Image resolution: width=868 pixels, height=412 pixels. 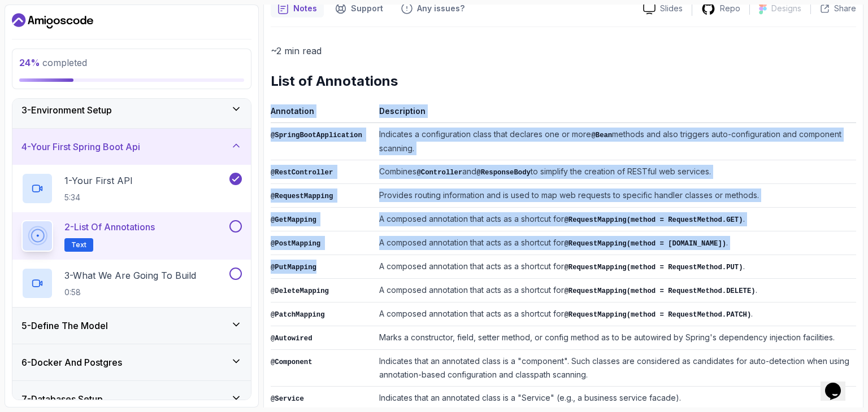 I want to click on p: 2 - List of Annotations, so click(x=110, y=227).